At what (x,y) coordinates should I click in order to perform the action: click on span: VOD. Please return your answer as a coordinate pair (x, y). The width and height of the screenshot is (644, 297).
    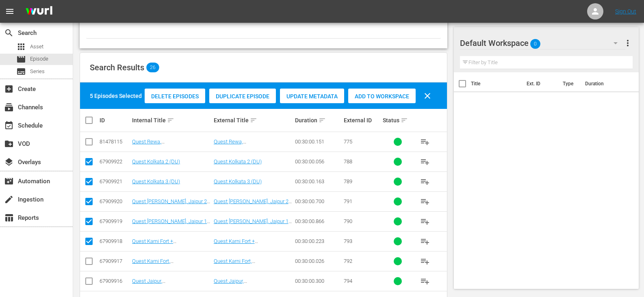
    Looking at the image, I should click on (9, 144).